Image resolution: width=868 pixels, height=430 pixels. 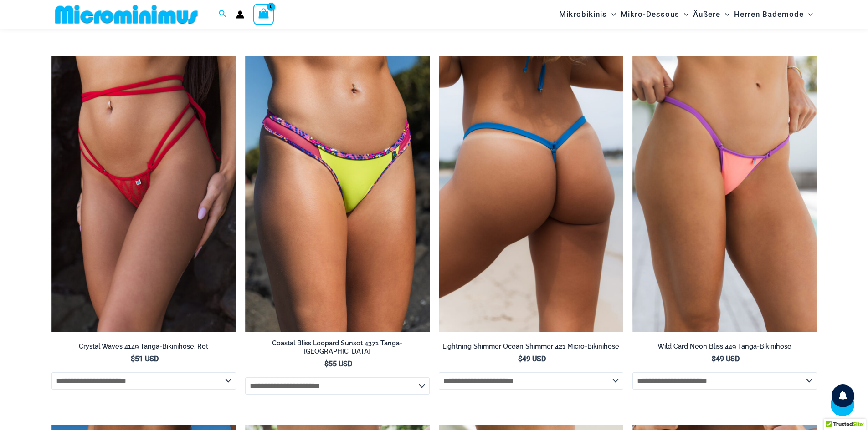 I want to click on a: Link zum Kontosymbol, so click(x=240, y=15).